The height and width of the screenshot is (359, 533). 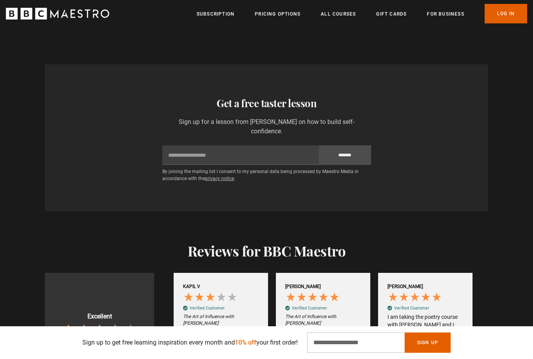 I want to click on button: Sign Up, so click(x=428, y=343).